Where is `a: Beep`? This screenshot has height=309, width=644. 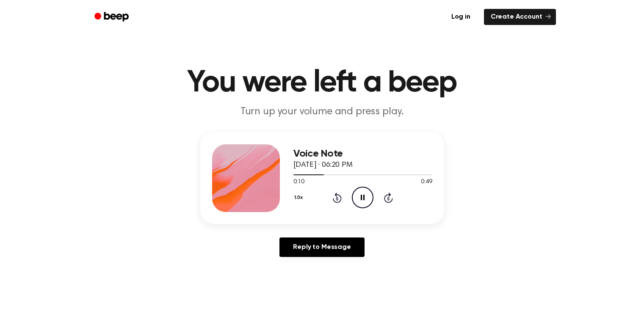 a: Beep is located at coordinates (112, 17).